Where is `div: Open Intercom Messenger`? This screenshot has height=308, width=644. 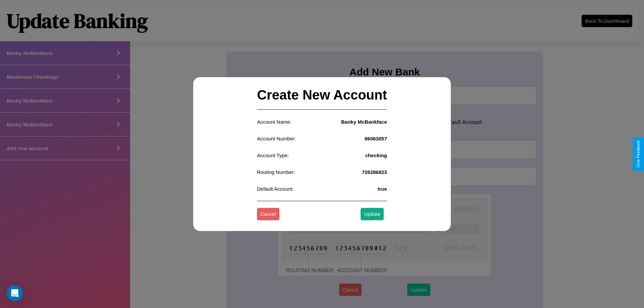
div: Open Intercom Messenger is located at coordinates (15, 293).